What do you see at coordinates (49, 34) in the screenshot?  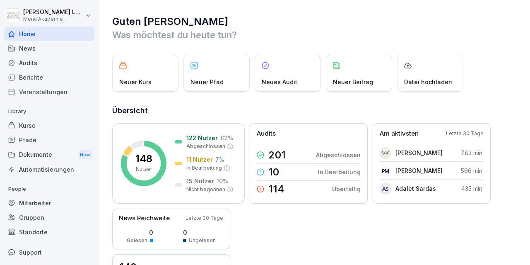 I see `div: Home` at bounding box center [49, 34].